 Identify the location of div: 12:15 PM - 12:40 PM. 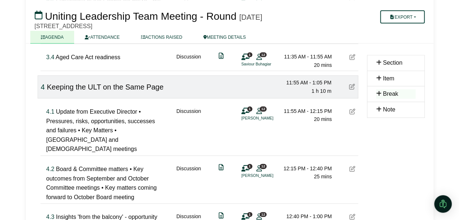
(306, 168).